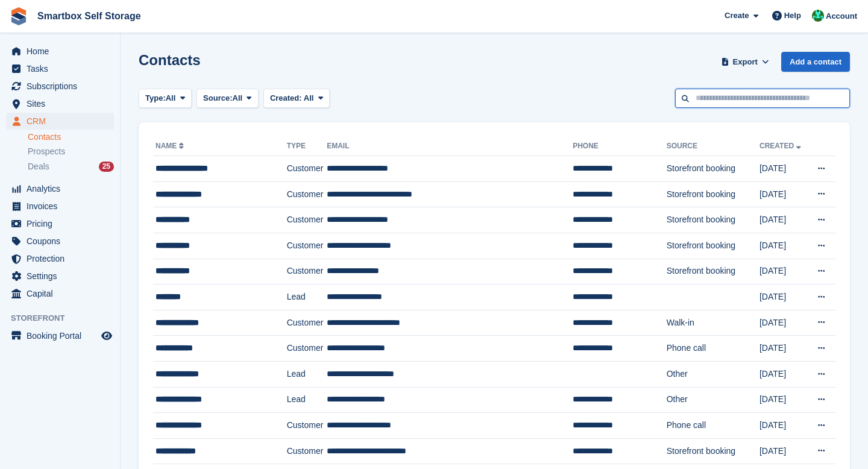  I want to click on span: Booking Portal, so click(62, 335).